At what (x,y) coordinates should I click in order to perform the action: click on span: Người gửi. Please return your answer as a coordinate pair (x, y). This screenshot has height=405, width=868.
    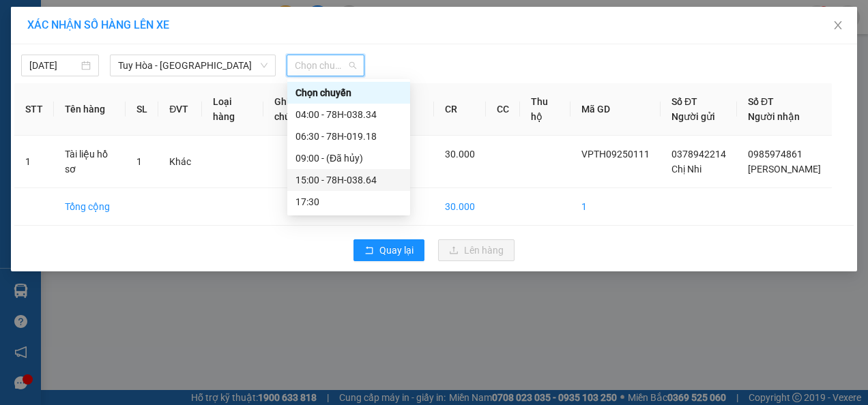
    Looking at the image, I should click on (693, 117).